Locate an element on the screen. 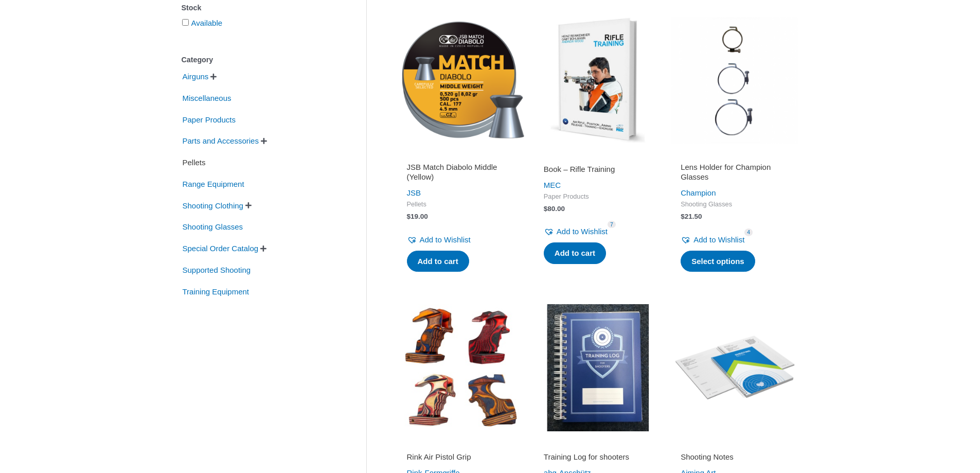 Image resolution: width=980 pixels, height=473 pixels. div: Category is located at coordinates (258, 60).